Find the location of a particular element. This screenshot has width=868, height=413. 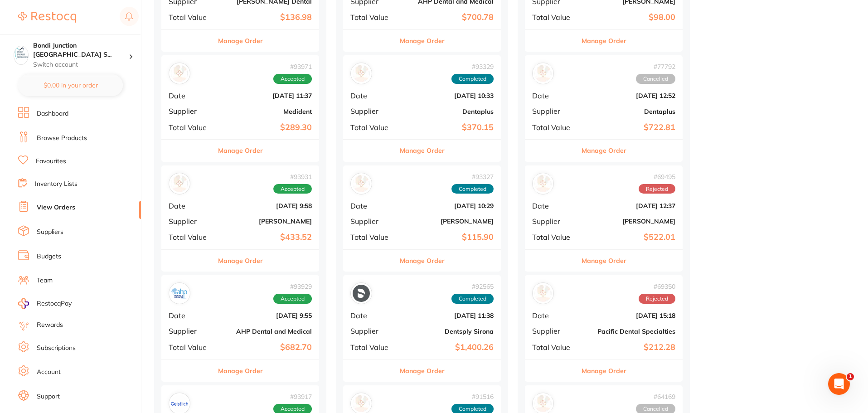

span: # 93327 is located at coordinates (472, 177).